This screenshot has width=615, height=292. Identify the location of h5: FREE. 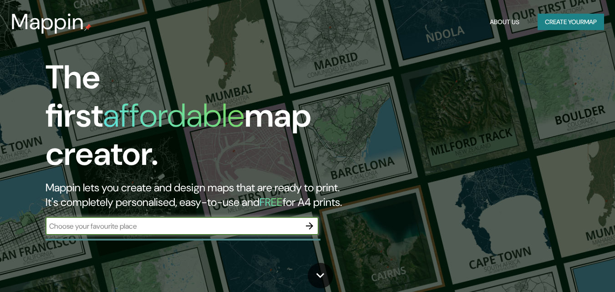
(271, 202).